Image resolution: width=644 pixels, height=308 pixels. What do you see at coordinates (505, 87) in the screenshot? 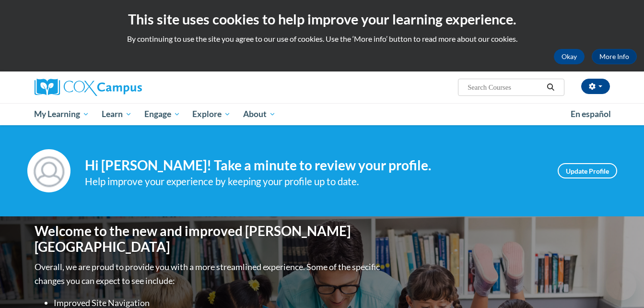
I see `input: Search Courses` at bounding box center [505, 87].